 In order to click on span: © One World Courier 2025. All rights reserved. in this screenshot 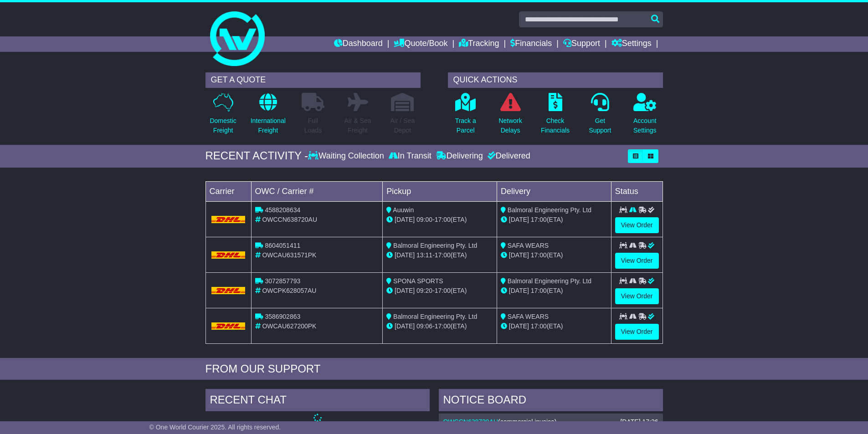, I will do `click(215, 427)`.